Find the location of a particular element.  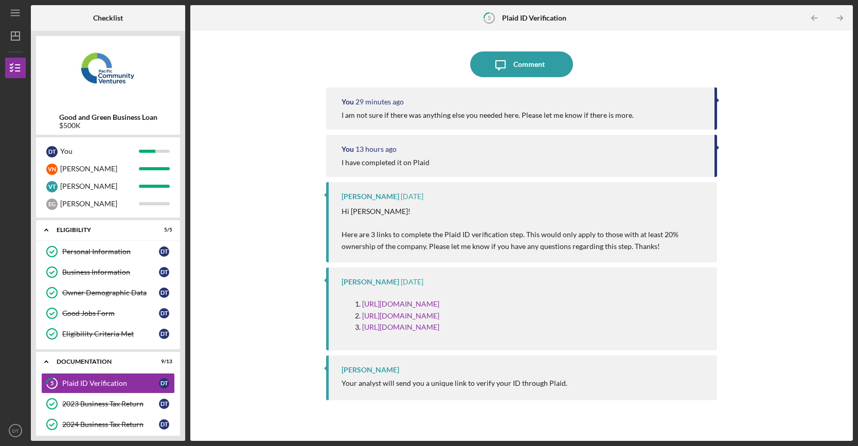

a: 2024 Business Tax ReturnDT is located at coordinates (108, 424).